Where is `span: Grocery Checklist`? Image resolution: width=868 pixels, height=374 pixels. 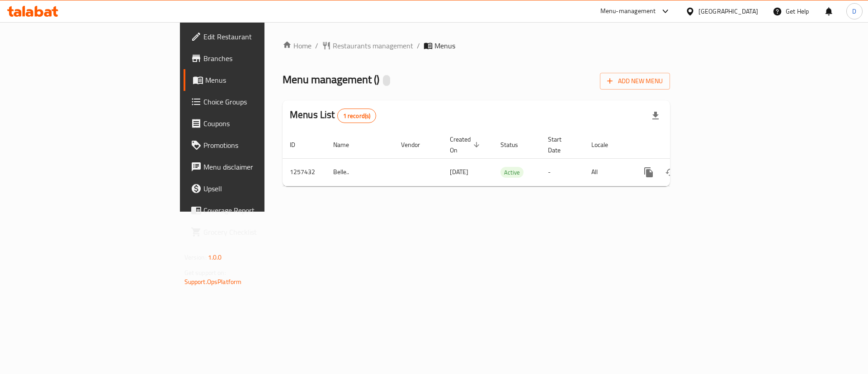 span: Grocery Checklist is located at coordinates (261, 232).